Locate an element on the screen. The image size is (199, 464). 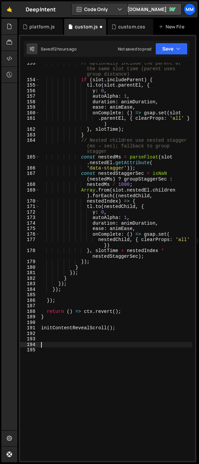
div: 187 is located at coordinates (30, 306).